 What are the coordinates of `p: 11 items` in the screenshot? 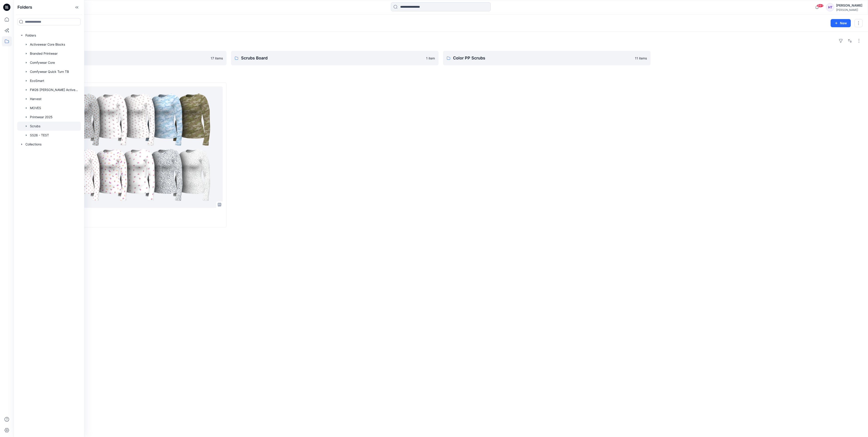 It's located at (640, 58).